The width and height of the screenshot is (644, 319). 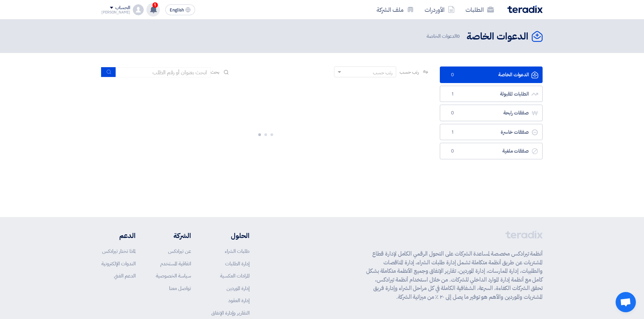 I want to click on a: الندوات الإلكترونية, so click(x=118, y=263).